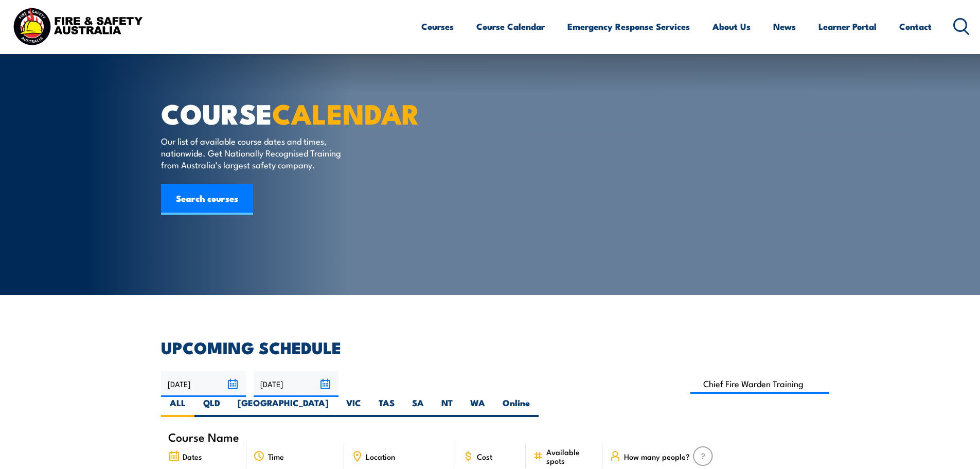  I want to click on a: Emergency Response Services, so click(629, 26).